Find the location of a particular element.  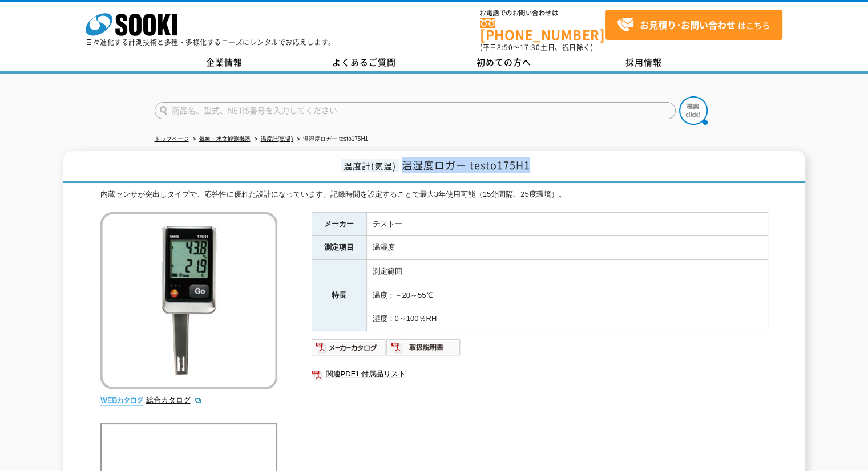

a: 取扱説明書 is located at coordinates (423, 350).